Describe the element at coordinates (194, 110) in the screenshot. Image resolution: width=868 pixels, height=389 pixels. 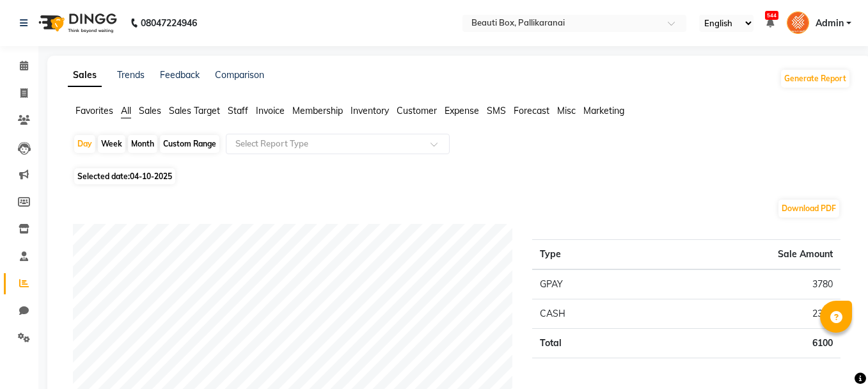
I see `span: Sales Target` at that location.